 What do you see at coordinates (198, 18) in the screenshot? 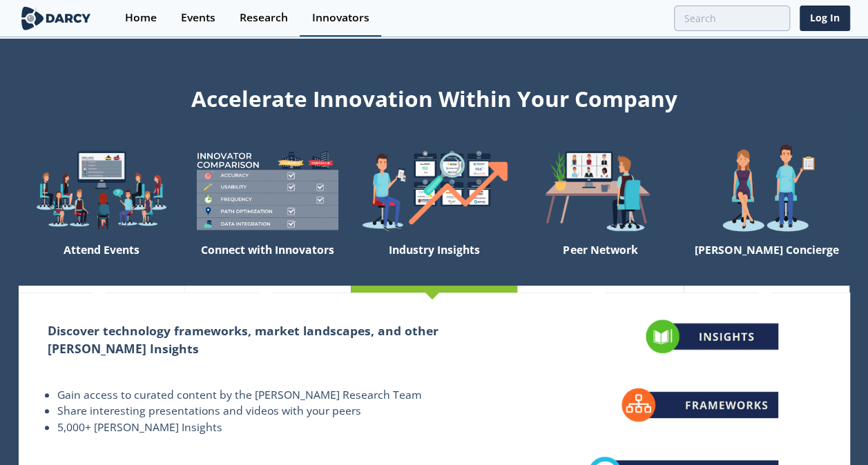
I see `div: Events` at bounding box center [198, 18].